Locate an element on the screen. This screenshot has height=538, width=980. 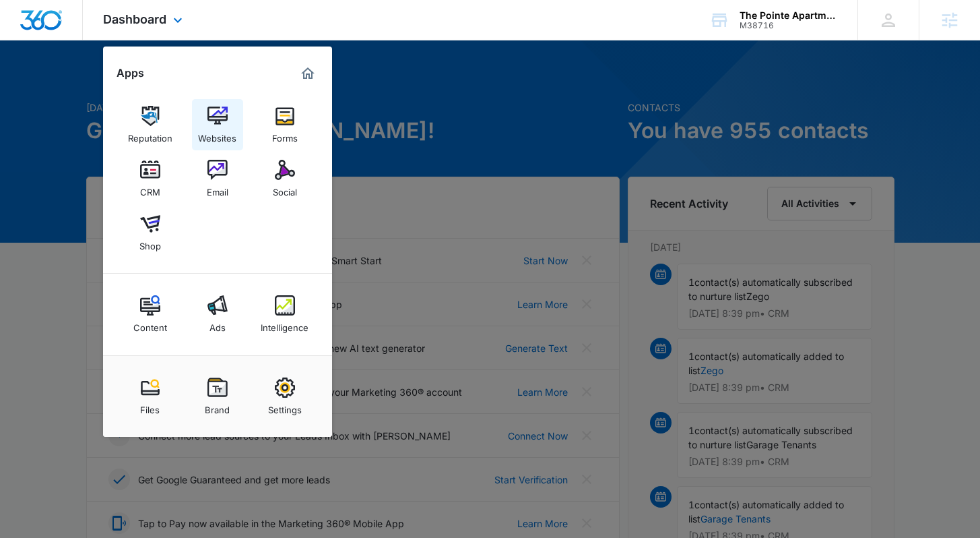
div: account name is located at coordinates (789, 16).